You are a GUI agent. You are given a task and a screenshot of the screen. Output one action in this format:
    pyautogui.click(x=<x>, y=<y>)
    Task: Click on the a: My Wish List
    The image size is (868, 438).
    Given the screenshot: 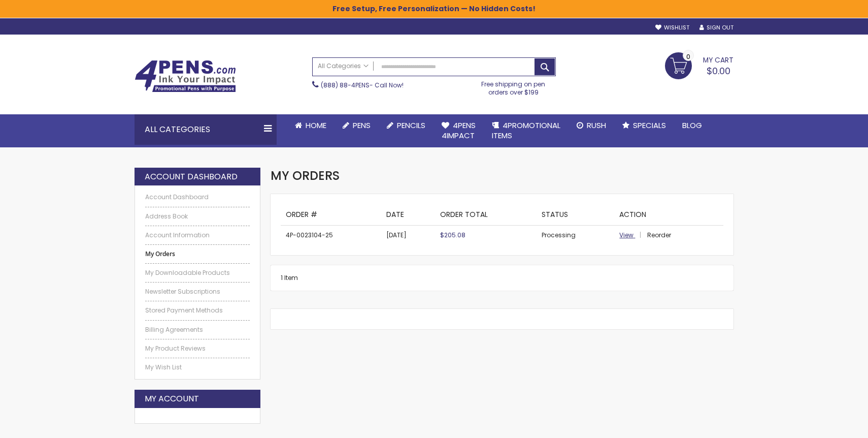 What is the action you would take?
    pyautogui.click(x=198, y=367)
    